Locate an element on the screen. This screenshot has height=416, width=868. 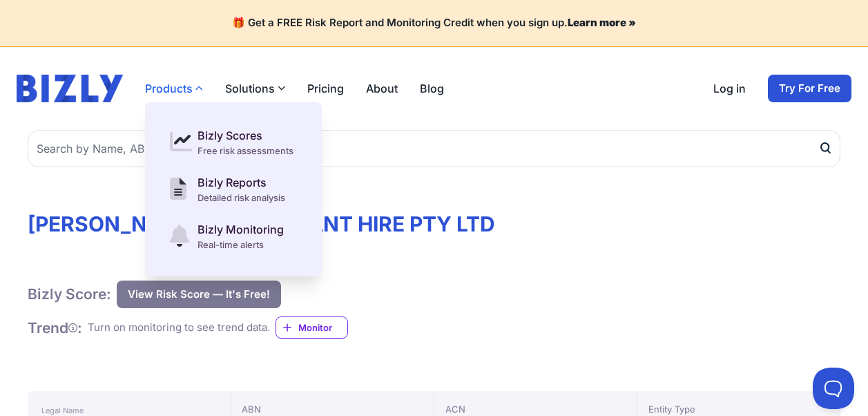
a: Try For Free is located at coordinates (810, 88).